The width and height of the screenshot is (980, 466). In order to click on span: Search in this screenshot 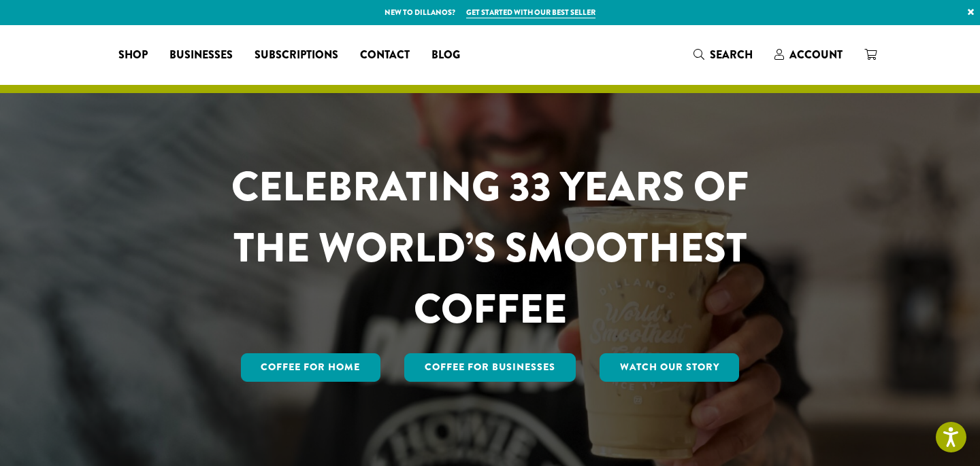, I will do `click(731, 54)`.